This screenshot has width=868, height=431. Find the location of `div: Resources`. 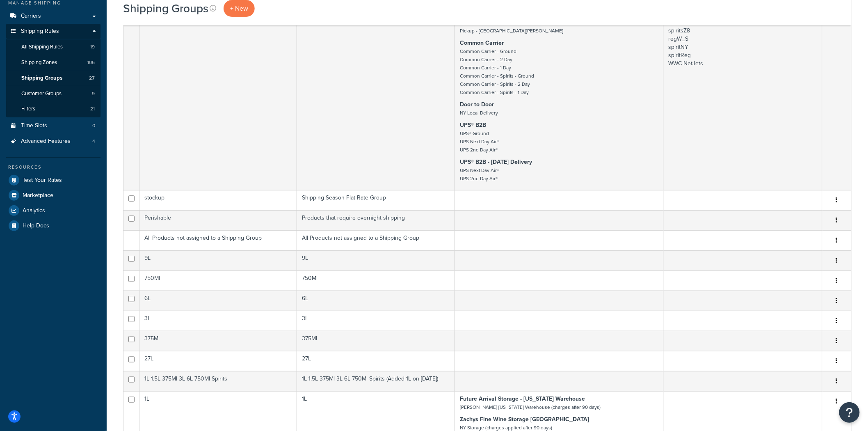

div: Resources is located at coordinates (54, 167).